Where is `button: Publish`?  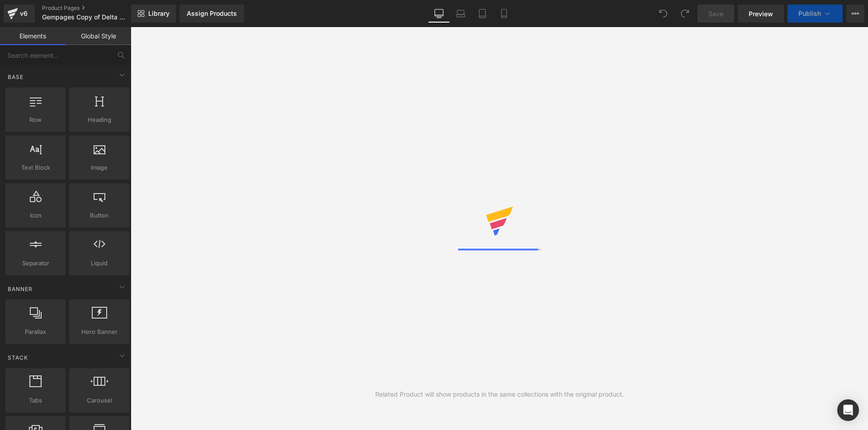 button: Publish is located at coordinates (815, 13).